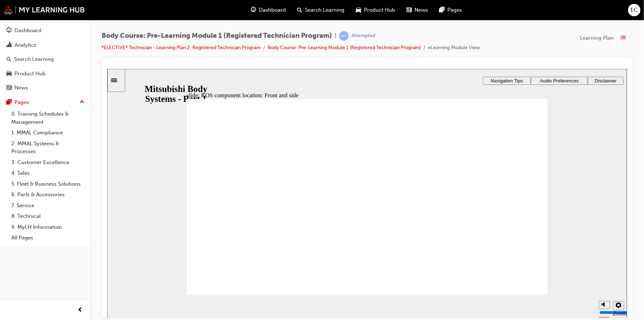 This screenshot has height=320, width=644. Describe the element at coordinates (82, 102) in the screenshot. I see `span: up-icon` at that location.